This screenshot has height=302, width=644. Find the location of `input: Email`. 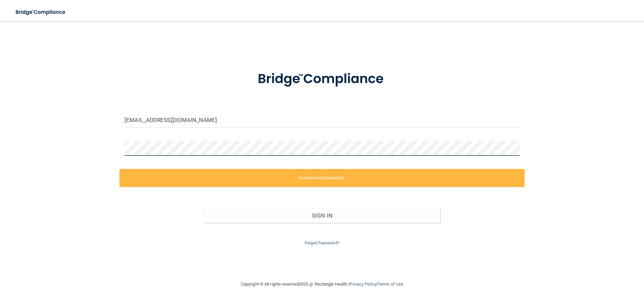

input: Email is located at coordinates (322, 120).